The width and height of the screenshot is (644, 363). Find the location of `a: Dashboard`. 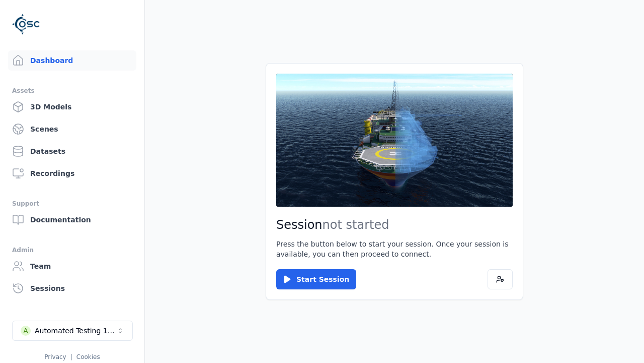

a: Dashboard is located at coordinates (72, 61).